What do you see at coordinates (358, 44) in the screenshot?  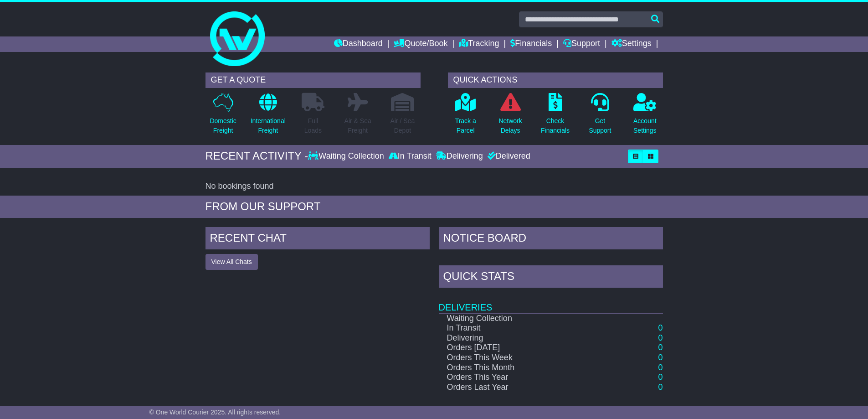 I see `a: Dashboard` at bounding box center [358, 44].